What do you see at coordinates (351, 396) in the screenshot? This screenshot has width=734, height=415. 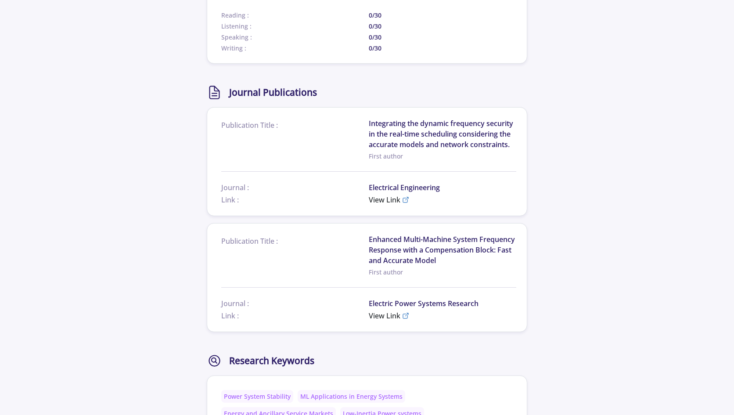 I see `div: ML Applications in Energy Systems` at bounding box center [351, 396].